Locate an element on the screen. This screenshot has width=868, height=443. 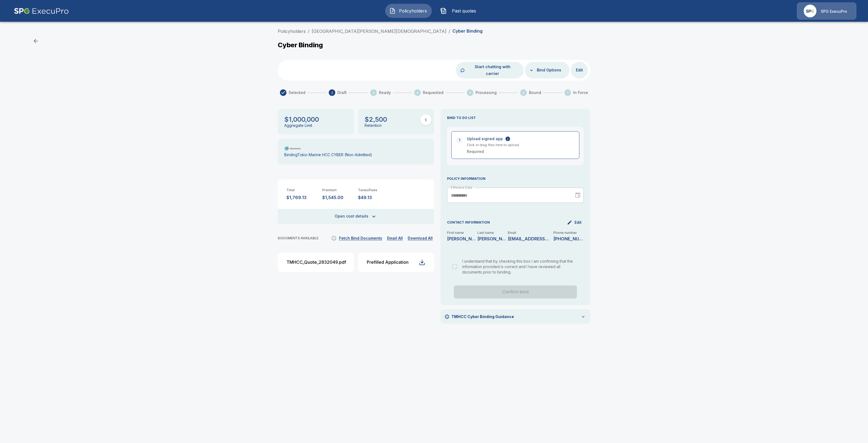
button: Start chatting with carrier is located at coordinates (493, 70).